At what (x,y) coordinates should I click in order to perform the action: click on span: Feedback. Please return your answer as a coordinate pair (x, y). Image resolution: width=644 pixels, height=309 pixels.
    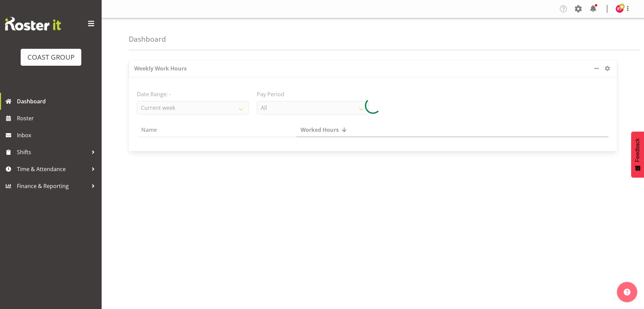
    Looking at the image, I should click on (637, 150).